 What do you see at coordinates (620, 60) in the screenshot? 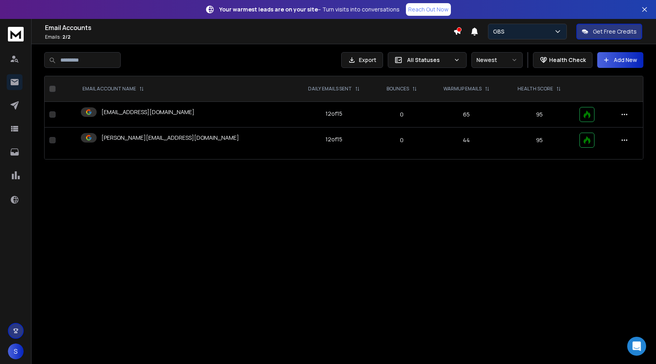
I see `button: Add New` at bounding box center [620, 60].